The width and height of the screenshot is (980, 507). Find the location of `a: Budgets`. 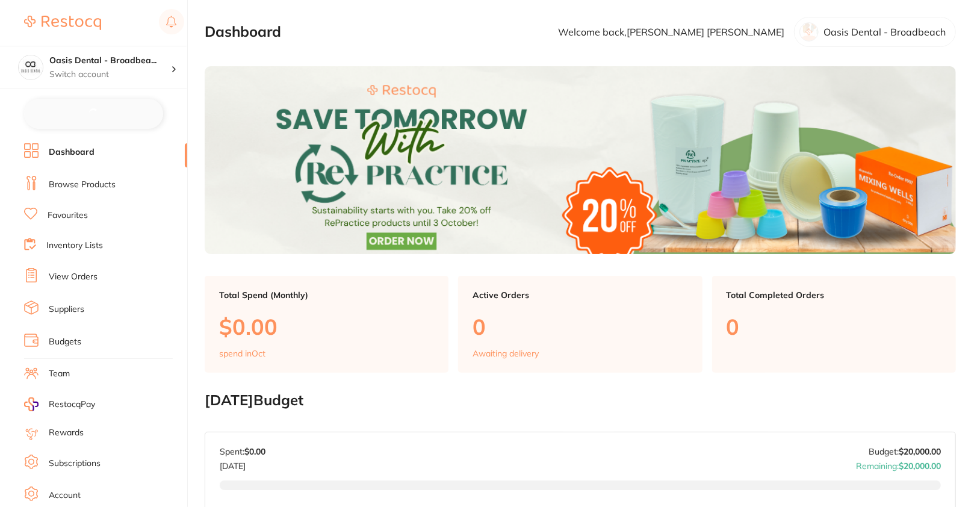

a: Budgets is located at coordinates (65, 342).